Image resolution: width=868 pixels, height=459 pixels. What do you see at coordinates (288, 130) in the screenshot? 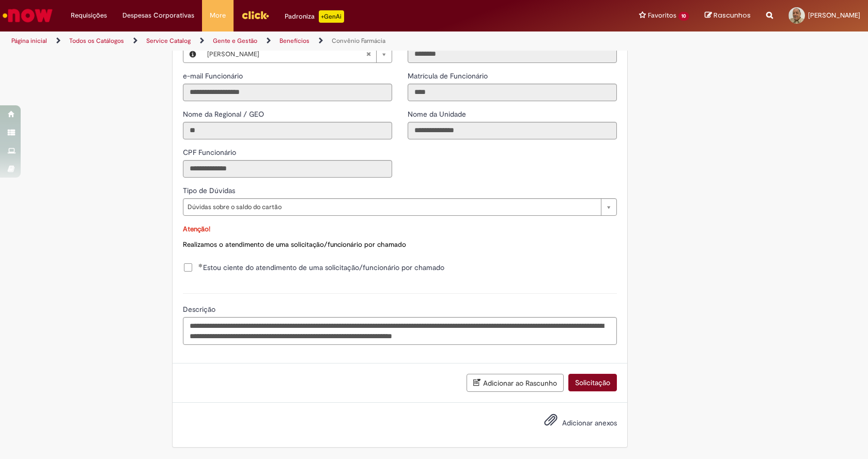
I see `input: Nome da Regional / GEO` at bounding box center [288, 130].